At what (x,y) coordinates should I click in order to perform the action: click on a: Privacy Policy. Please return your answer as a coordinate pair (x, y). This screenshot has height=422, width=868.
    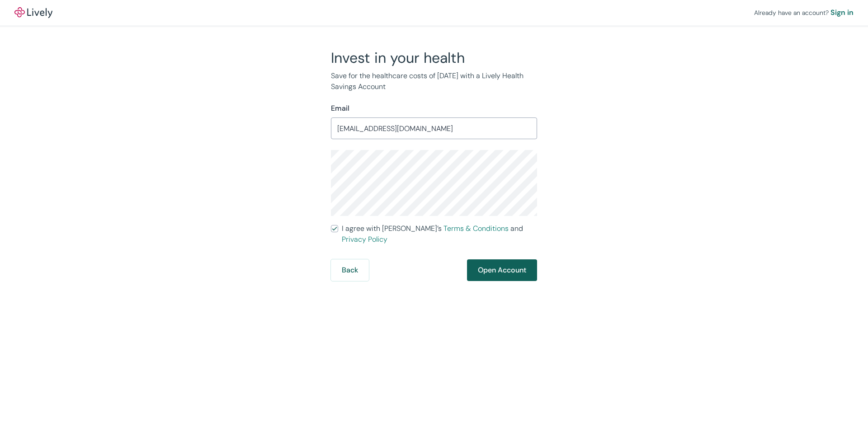
    Looking at the image, I should click on (365, 239).